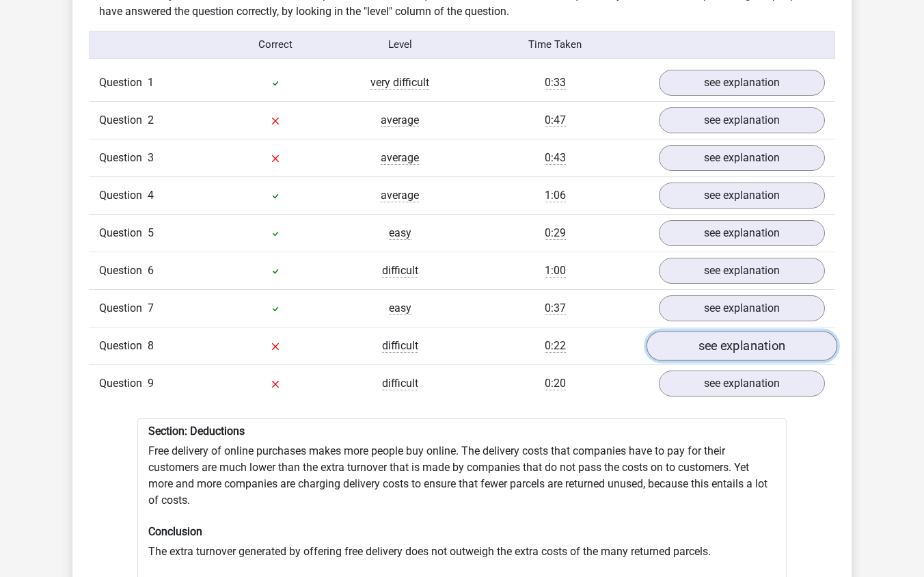 Image resolution: width=924 pixels, height=577 pixels. Describe the element at coordinates (555, 45) in the screenshot. I see `div: Time Taken` at that location.